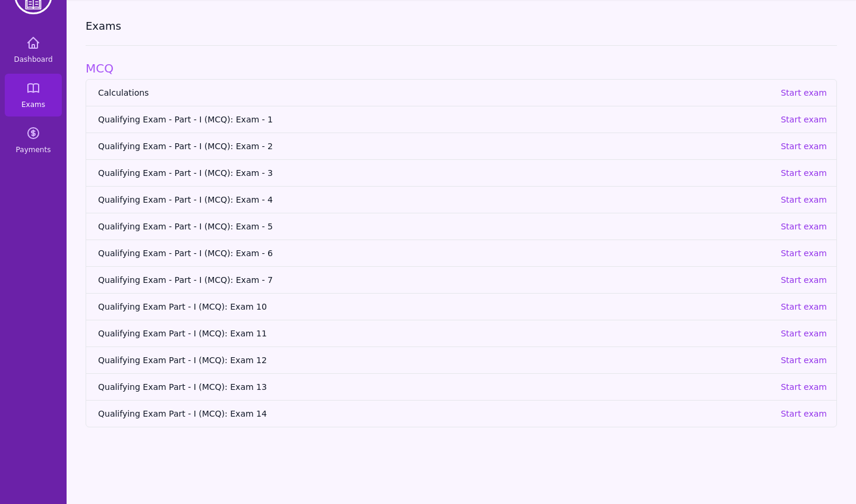 This screenshot has height=504, width=856. What do you see at coordinates (33, 95) in the screenshot?
I see `a: Exams` at bounding box center [33, 95].